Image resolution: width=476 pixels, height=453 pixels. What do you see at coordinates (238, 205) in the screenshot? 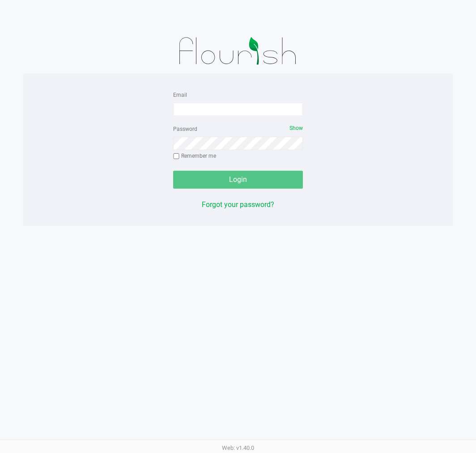
I see `button: Forgot your password?` at bounding box center [238, 205].